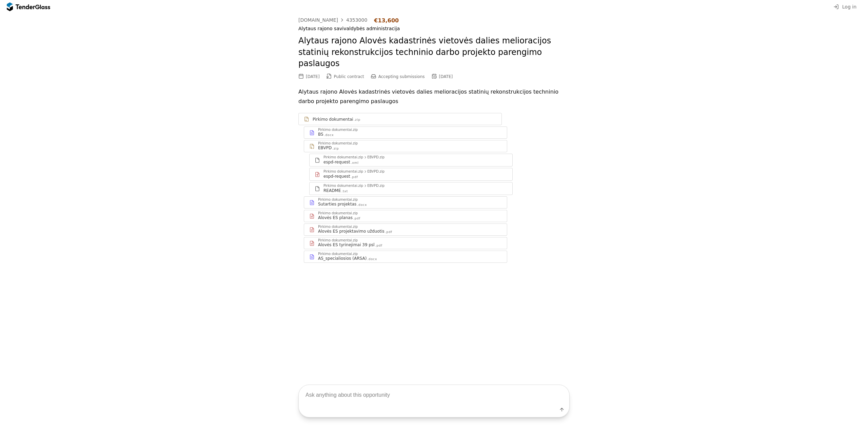 This screenshot has width=868, height=431. I want to click on a: Pirkimo dokumentai.zipAlovės ES tyrinejimai 39 psl.pdf, so click(406, 243).